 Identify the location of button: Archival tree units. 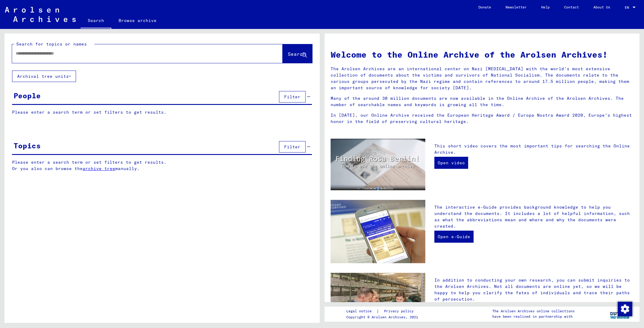
(44, 77).